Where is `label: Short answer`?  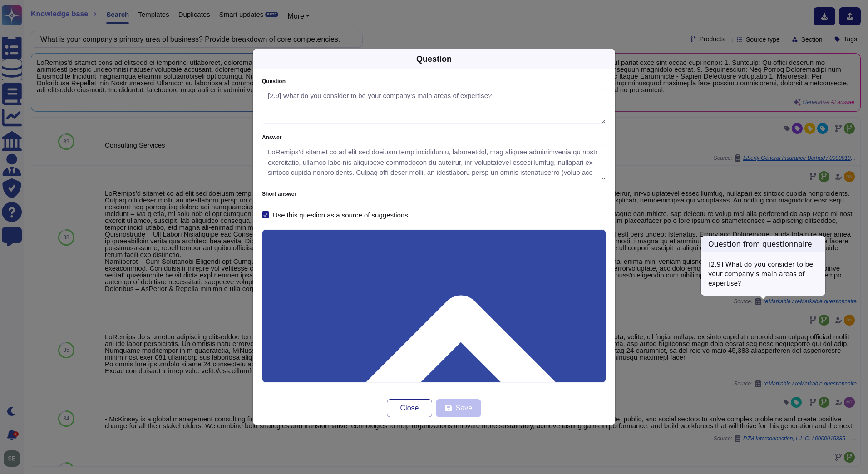
label: Short answer is located at coordinates (434, 194).